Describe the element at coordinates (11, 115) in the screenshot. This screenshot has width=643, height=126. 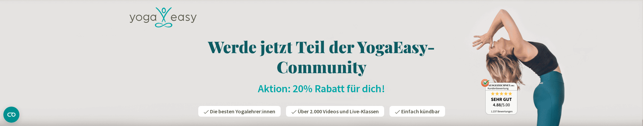
I see `button: CMP-Widget öffnen` at that location.